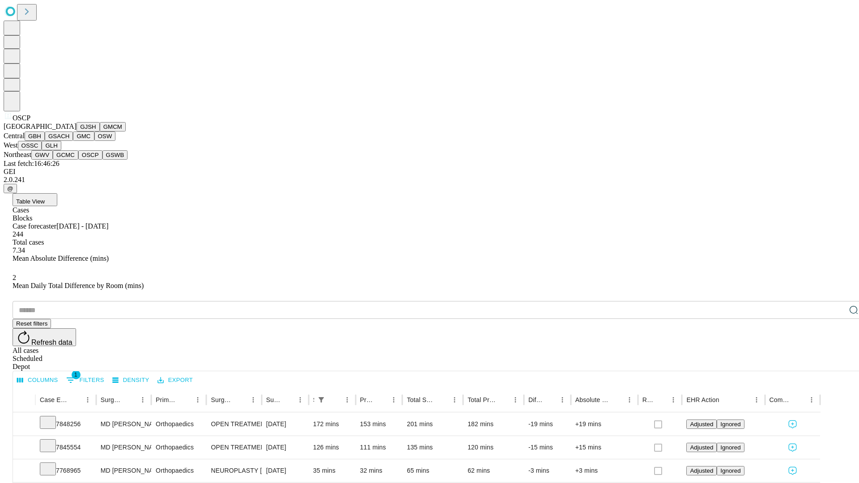  I want to click on button: GSWB, so click(115, 155).